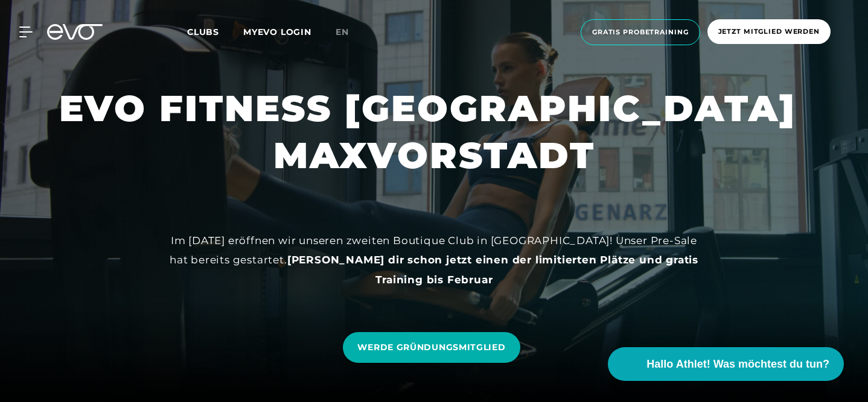 The image size is (868, 402). Describe the element at coordinates (203, 32) in the screenshot. I see `span: Clubs` at that location.